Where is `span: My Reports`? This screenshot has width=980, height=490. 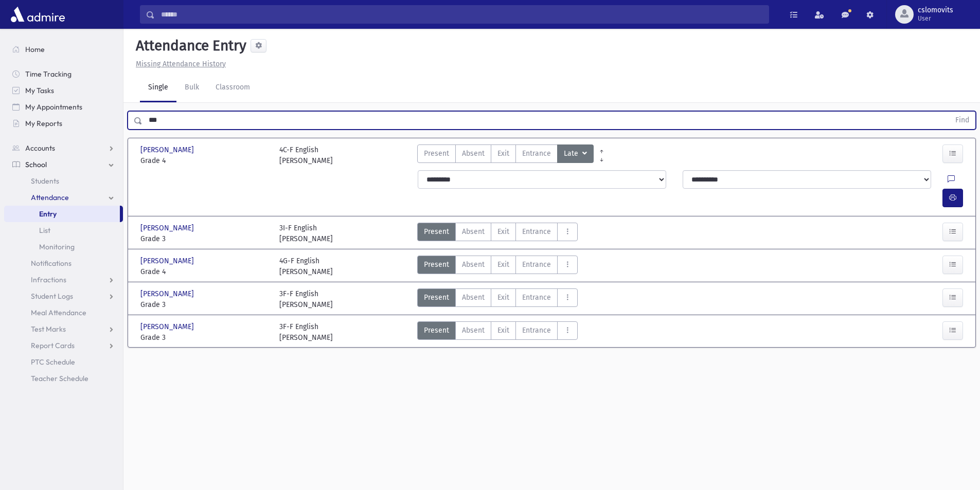
span: My Reports is located at coordinates (43, 124).